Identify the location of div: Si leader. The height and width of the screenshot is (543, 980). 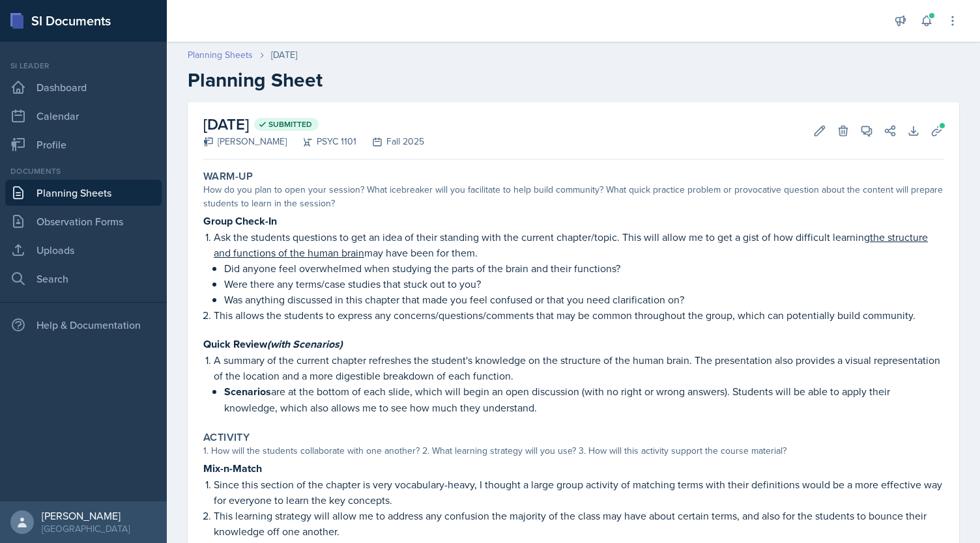
(83, 66).